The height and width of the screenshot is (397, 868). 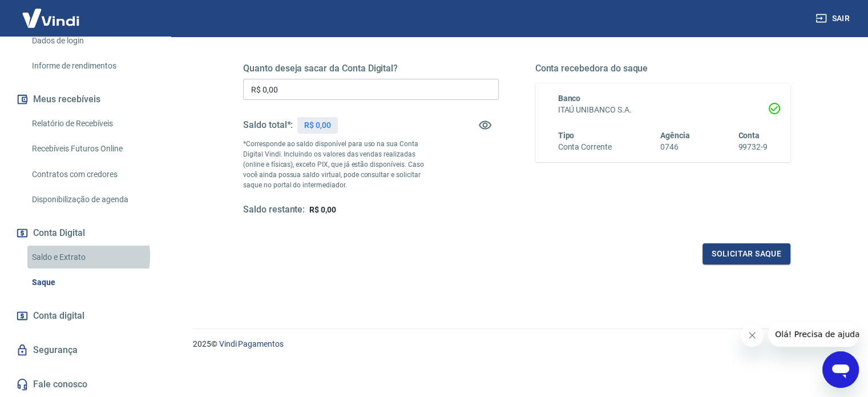 What do you see at coordinates (85, 233) in the screenshot?
I see `button: Conta Digital` at bounding box center [85, 233].